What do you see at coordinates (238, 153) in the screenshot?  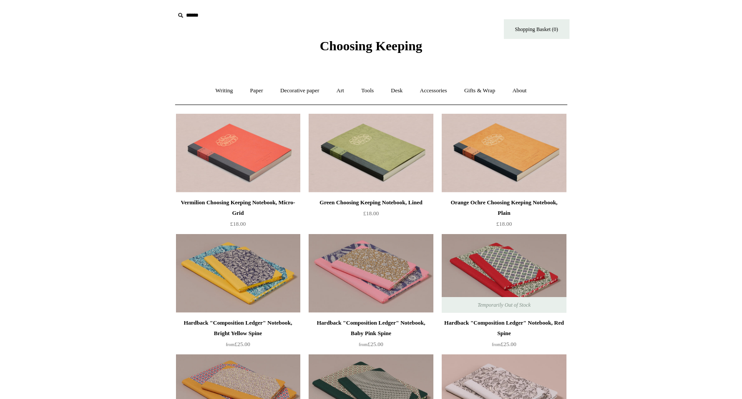 I see `img: Vermilion Choosing Keeping Notebook, Micro-Grid` at bounding box center [238, 153].